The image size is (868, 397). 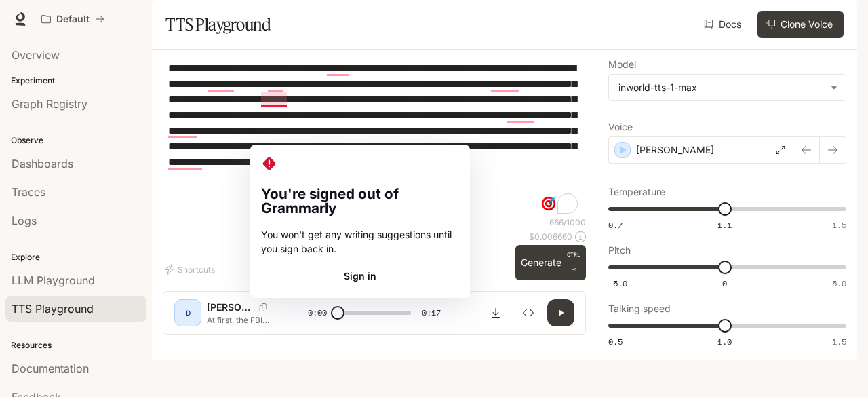 I want to click on span: 0, so click(x=724, y=283).